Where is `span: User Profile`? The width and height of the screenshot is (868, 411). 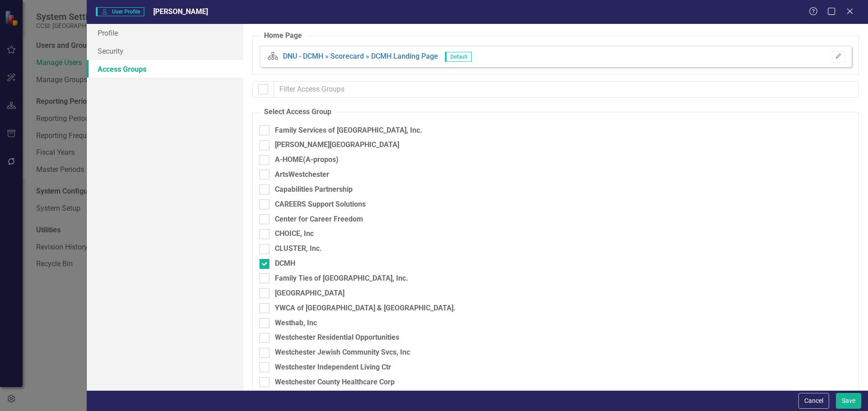
span: User Profile is located at coordinates (119, 12).